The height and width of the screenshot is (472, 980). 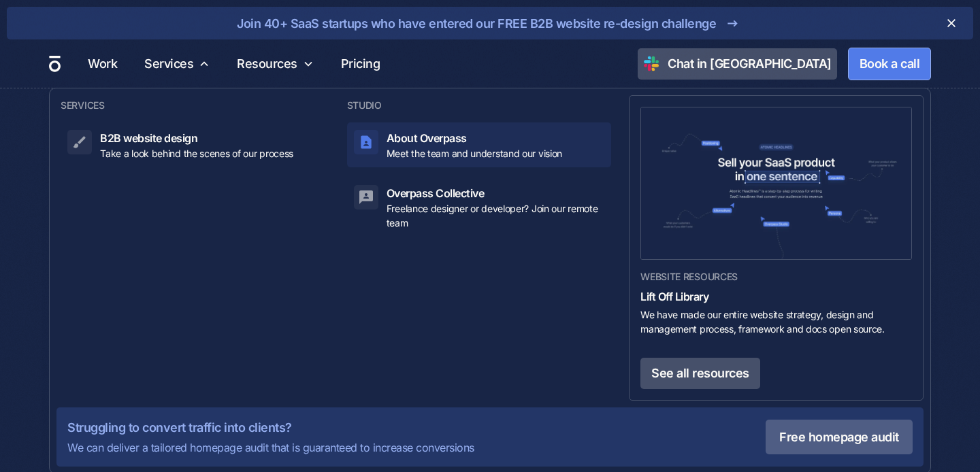 I want to click on p: We have made our entire website strategy, design and management process, framework and docs open ..., so click(x=776, y=322).